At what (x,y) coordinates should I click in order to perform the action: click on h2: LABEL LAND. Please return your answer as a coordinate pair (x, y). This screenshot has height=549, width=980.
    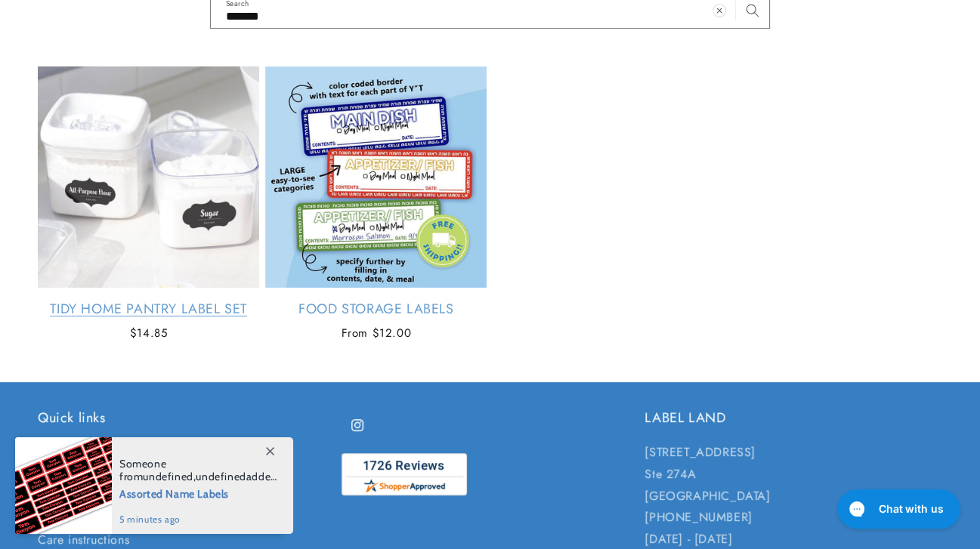
    Looking at the image, I should click on (794, 418).